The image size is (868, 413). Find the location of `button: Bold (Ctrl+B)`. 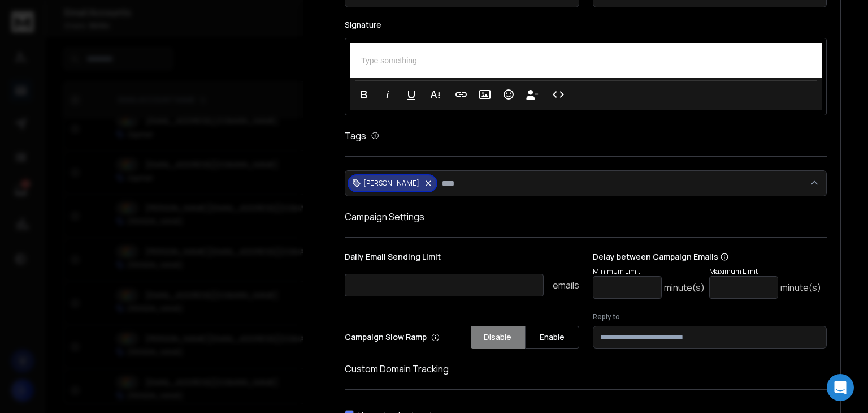

button: Bold (Ctrl+B) is located at coordinates (364, 94).